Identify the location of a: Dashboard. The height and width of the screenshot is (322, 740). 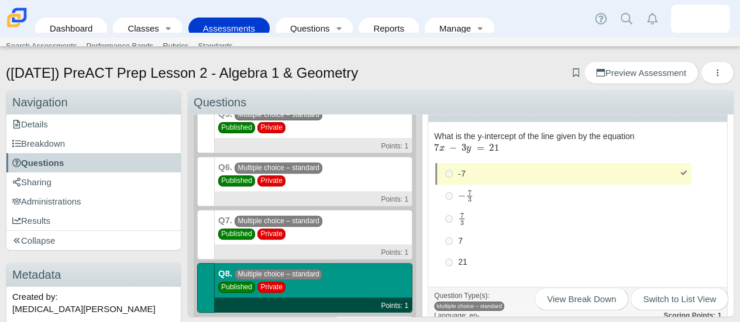
(71, 28).